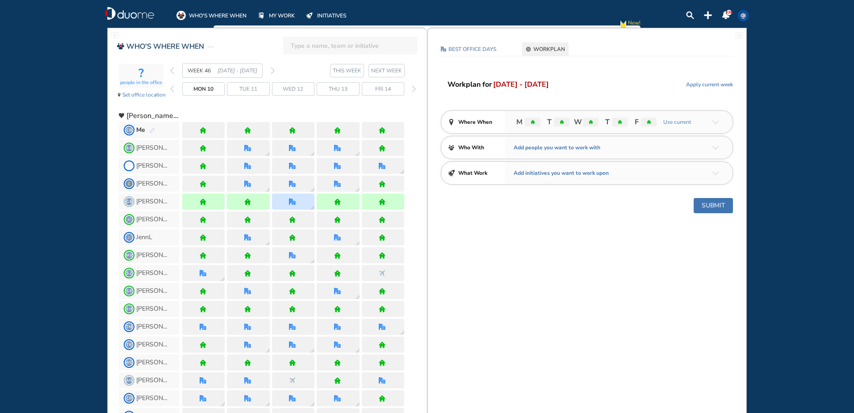 This screenshot has width=854, height=413. I want to click on span: Fri 14, so click(383, 89).